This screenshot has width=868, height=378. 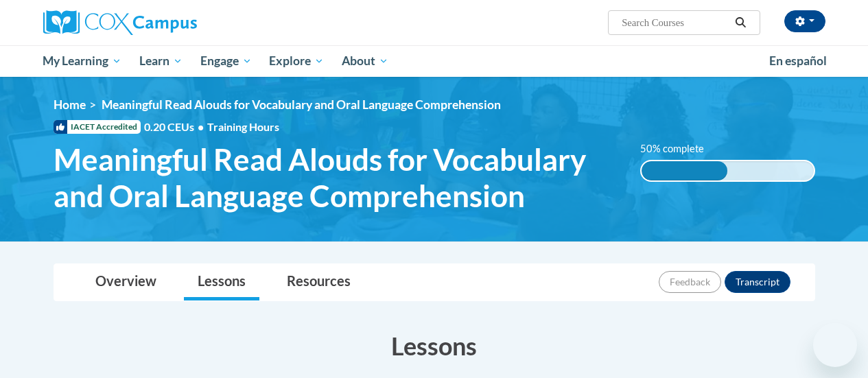 What do you see at coordinates (176, 127) in the screenshot?
I see `span: 0.20 CEUs` at bounding box center [176, 127].